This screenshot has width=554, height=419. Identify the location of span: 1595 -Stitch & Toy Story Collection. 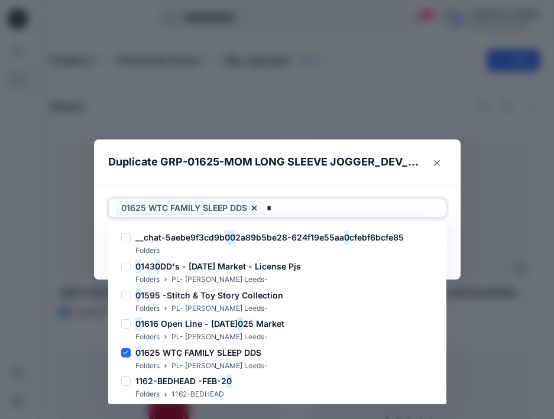
(212, 295).